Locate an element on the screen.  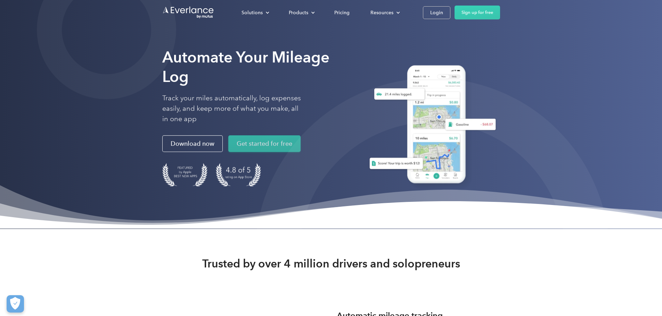
div: Login is located at coordinates (436, 13).